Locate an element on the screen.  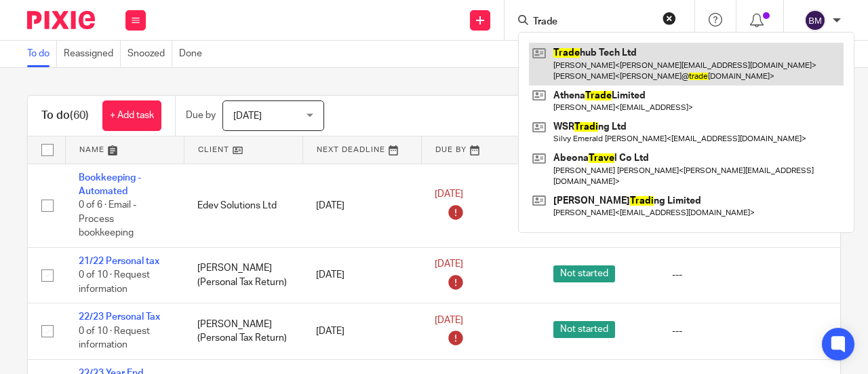
p: Due by is located at coordinates (201, 116).